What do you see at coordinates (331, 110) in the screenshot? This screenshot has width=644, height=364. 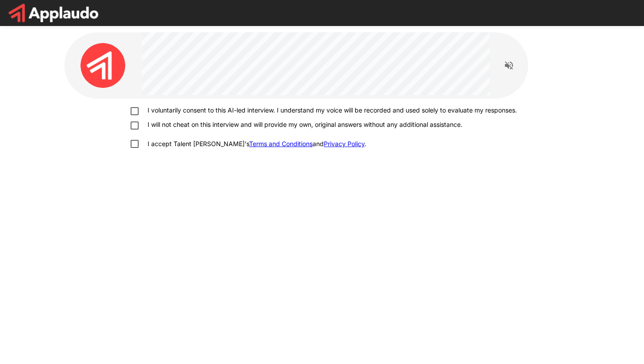 I see `p: I voluntarily consent to this AI-led interview. I understand my voice will be recorded and used s...` at bounding box center [331, 110].